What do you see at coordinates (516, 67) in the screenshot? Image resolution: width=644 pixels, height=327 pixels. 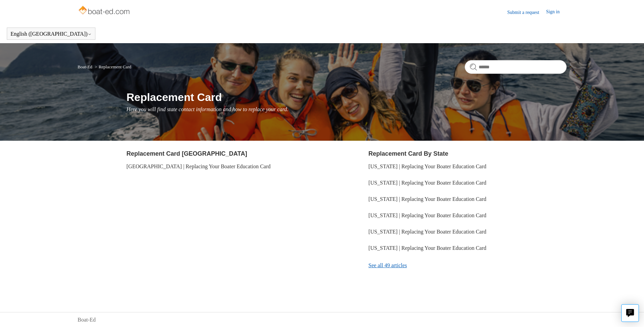 I see `input: Search` at bounding box center [516, 67].